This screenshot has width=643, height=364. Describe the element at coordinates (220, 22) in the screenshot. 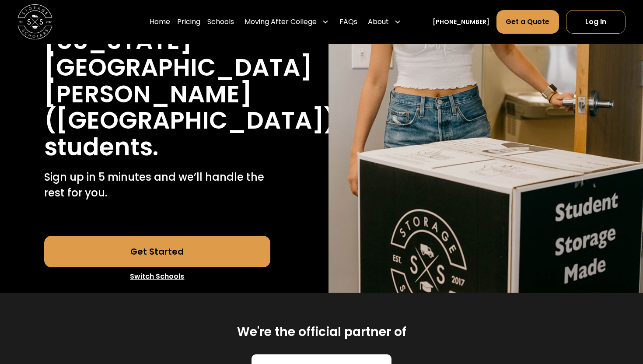

I see `a: Schools` at that location.